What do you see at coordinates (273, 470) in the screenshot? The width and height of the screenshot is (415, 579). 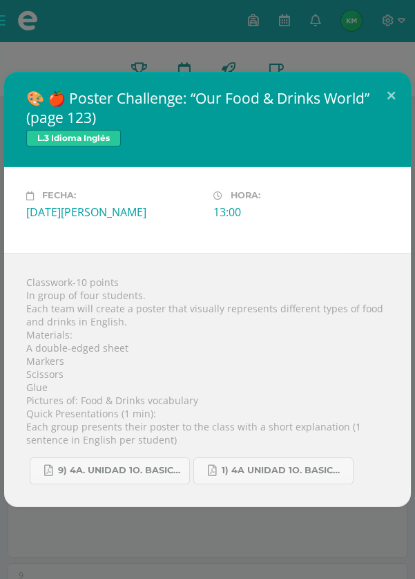 I see `a: 1) 4a unidad 1o. basico trabajos.pdf` at bounding box center [273, 470].